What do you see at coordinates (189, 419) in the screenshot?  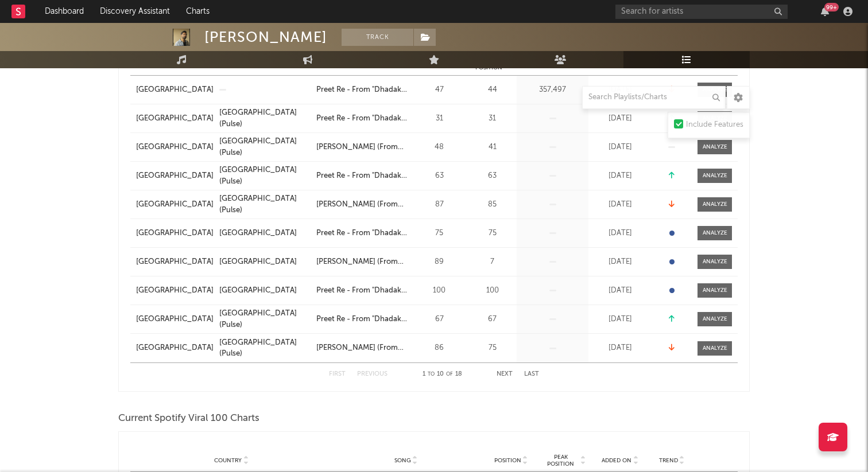 I see `span: Current Spotify Viral 100 Charts` at bounding box center [189, 419].